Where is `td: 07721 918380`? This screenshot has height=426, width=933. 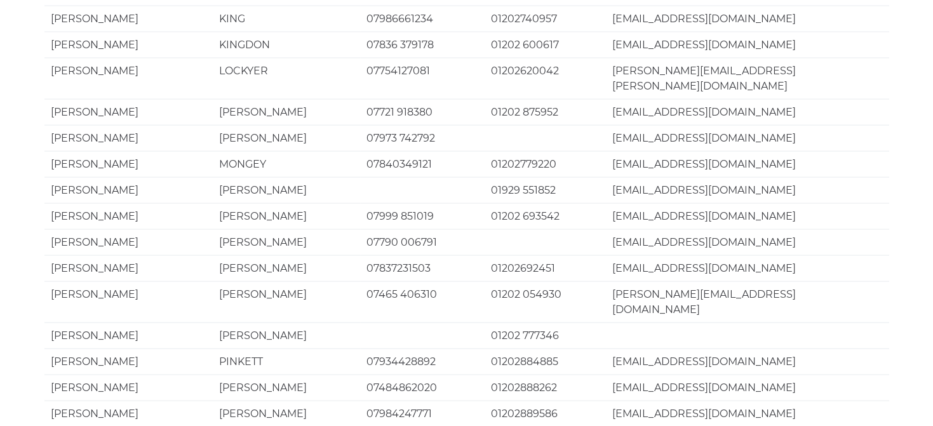 td: 07721 918380 is located at coordinates (422, 112).